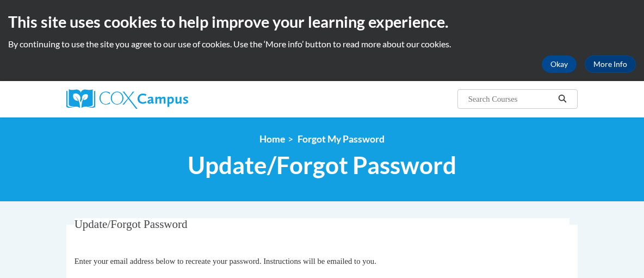 The height and width of the screenshot is (278, 644). Describe the element at coordinates (611, 64) in the screenshot. I see `a: More Info` at that location.